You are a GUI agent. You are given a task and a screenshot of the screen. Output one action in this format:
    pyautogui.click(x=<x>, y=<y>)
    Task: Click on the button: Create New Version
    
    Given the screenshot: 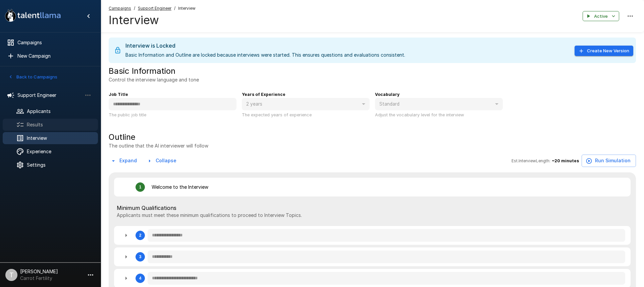 What is the action you would take?
    pyautogui.click(x=603, y=51)
    